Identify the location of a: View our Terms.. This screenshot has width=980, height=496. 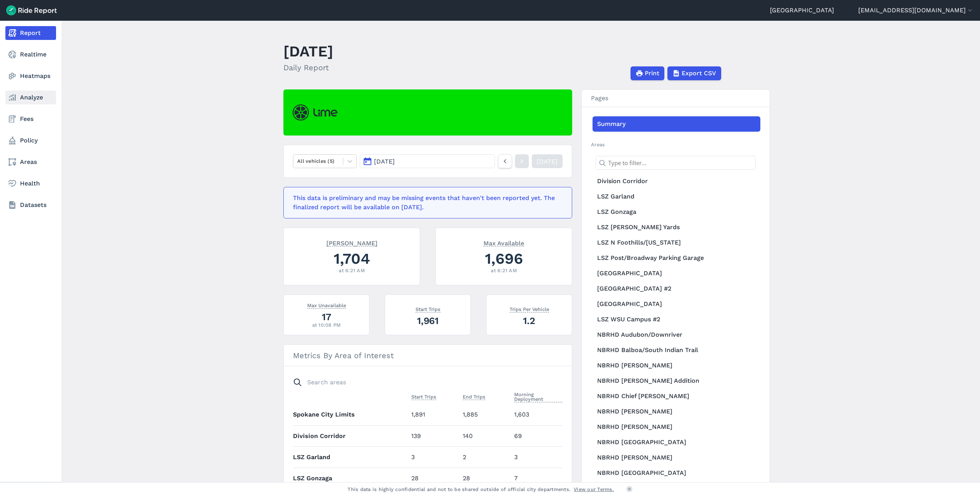
(594, 489).